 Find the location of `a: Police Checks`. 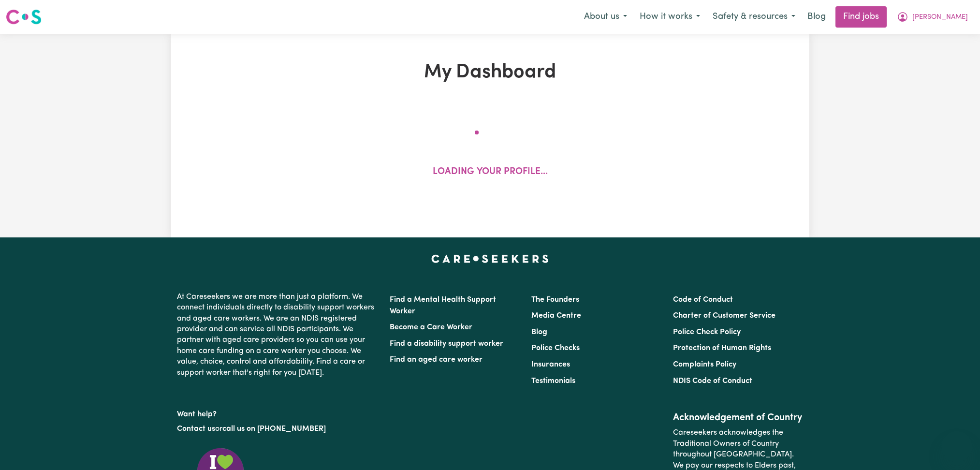

a: Police Checks is located at coordinates (556, 348).